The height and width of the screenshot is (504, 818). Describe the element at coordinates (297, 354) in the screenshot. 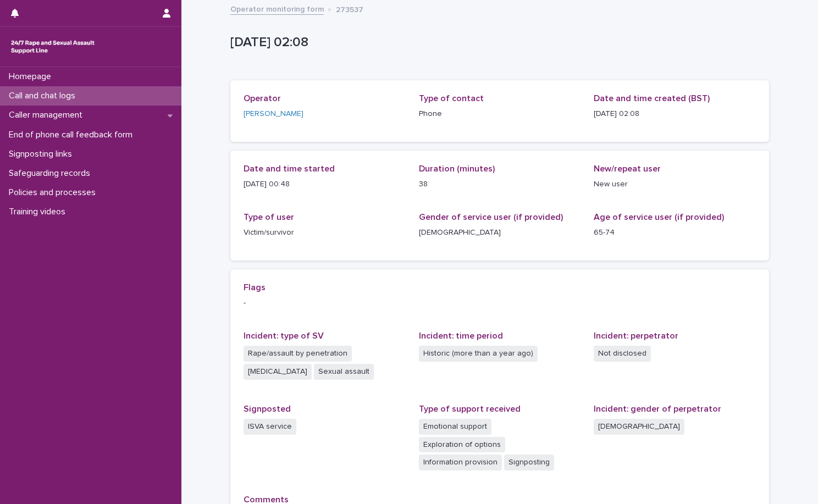

I see `span: Rape/assault by penetration` at that location.